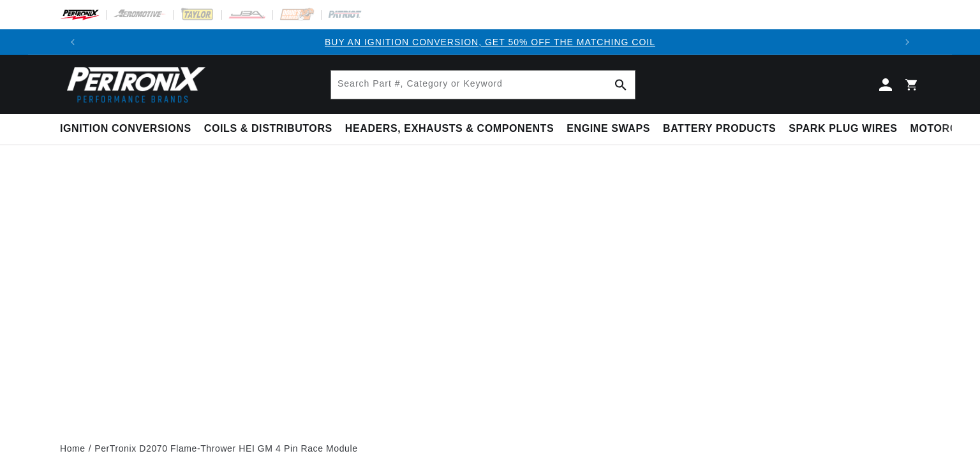  Describe the element at coordinates (449, 129) in the screenshot. I see `summary: Headers, Exhausts & Components` at that location.